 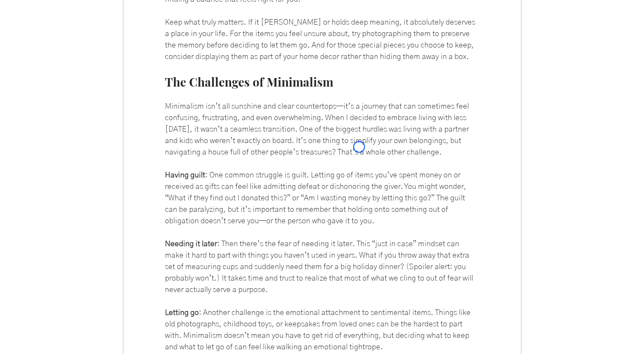 What do you see at coordinates (318, 129) in the screenshot?
I see `span: Minimalism isn’t all sunshine and clear countertops—it’s a journey that can sometimes feel confus...` at bounding box center [318, 129].